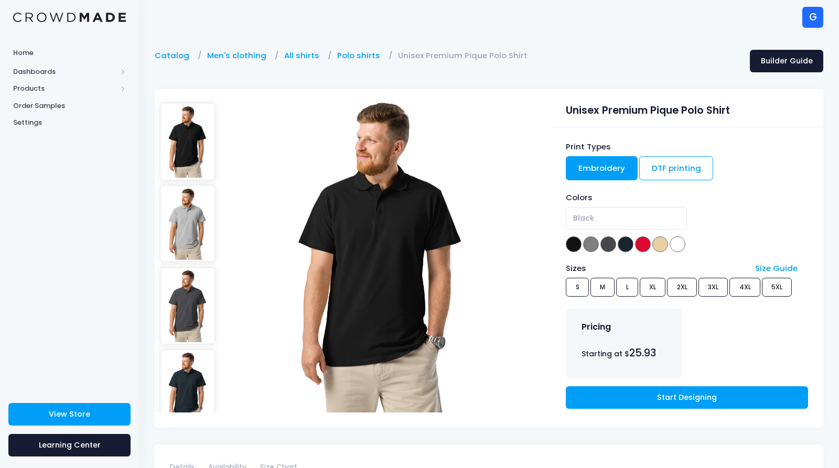 This screenshot has width=839, height=468. Describe the element at coordinates (304, 56) in the screenshot. I see `a: All shirts` at that location.